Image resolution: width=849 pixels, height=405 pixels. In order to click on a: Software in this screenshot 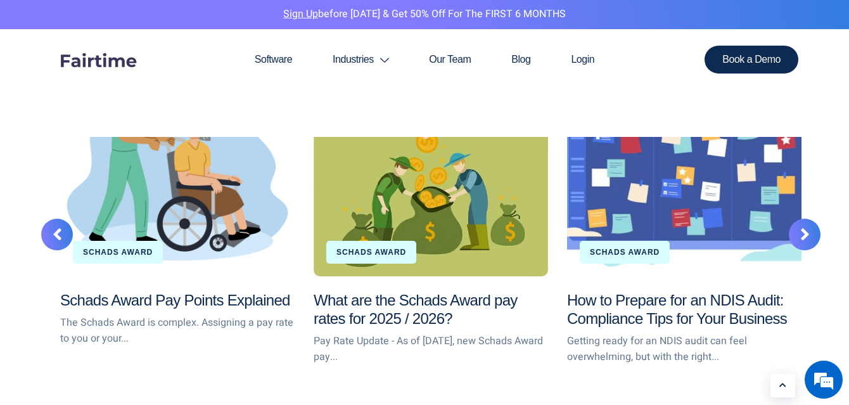, I will do `click(273, 60)`.